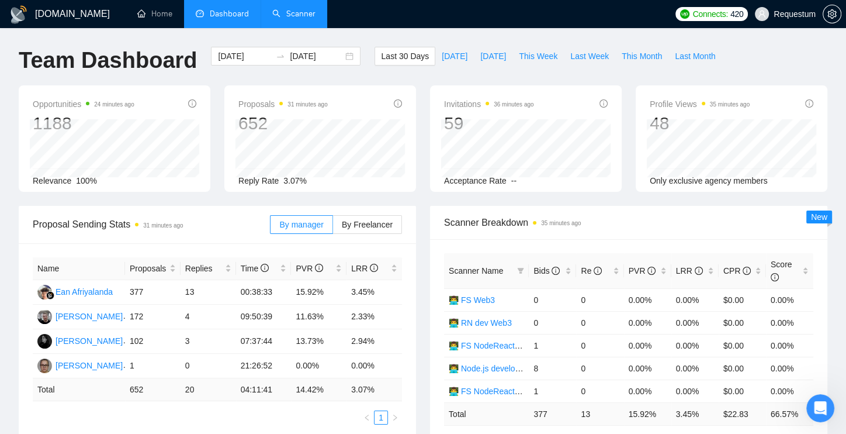 This screenshot has width=846, height=434. What do you see at coordinates (155, 13) in the screenshot?
I see `a: homeHome` at bounding box center [155, 13].